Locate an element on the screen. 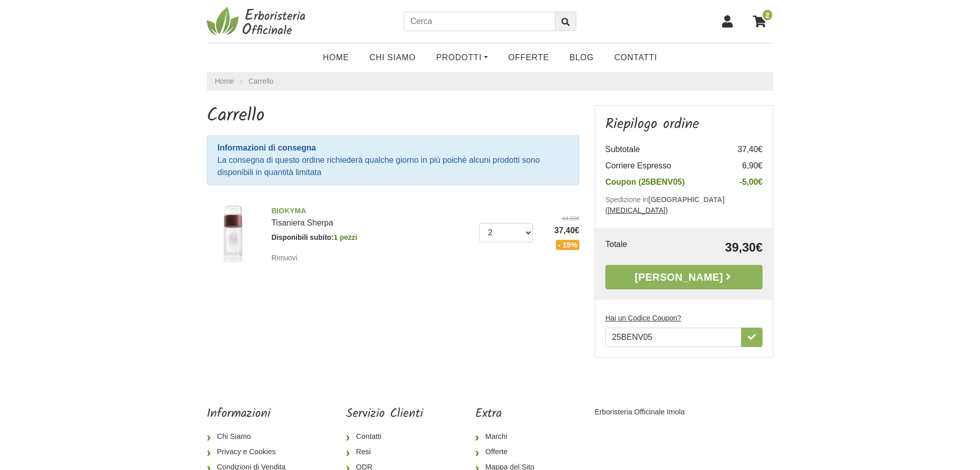 This screenshot has width=980, height=470. a: OFFERTE is located at coordinates (529, 57).